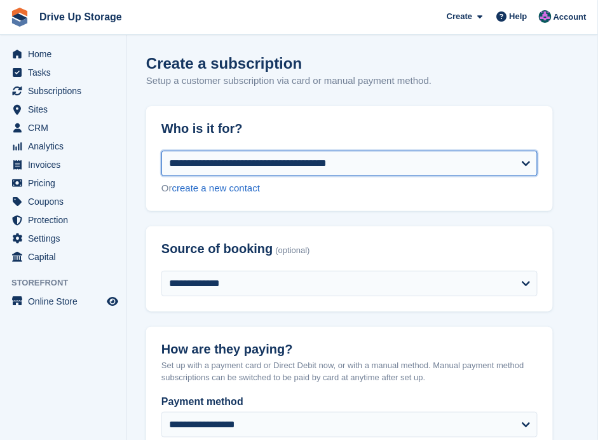  What do you see at coordinates (519, 17) in the screenshot?
I see `span: Help` at bounding box center [519, 17].